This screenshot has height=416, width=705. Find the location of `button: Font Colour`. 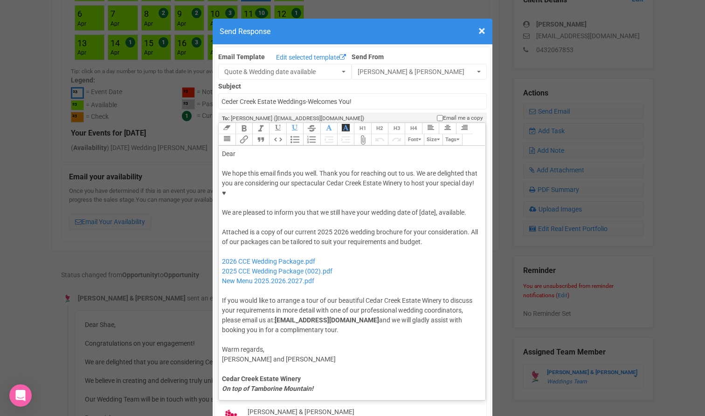

button: Font Colour is located at coordinates (329, 129).